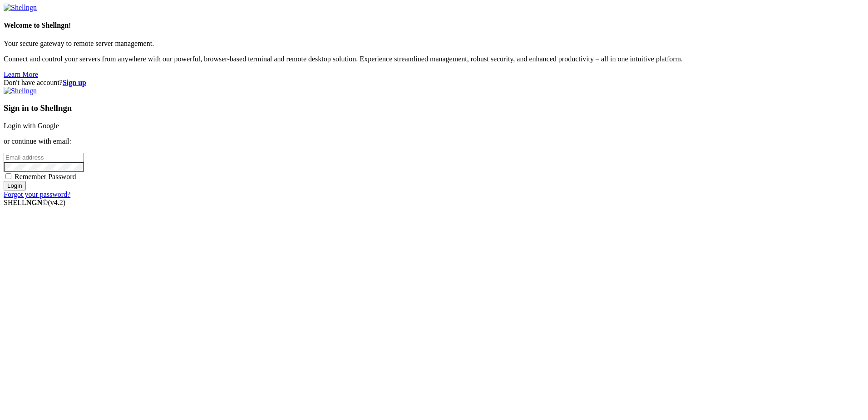 The image size is (868, 420). I want to click on h3: Sign in to Shellngn, so click(434, 108).